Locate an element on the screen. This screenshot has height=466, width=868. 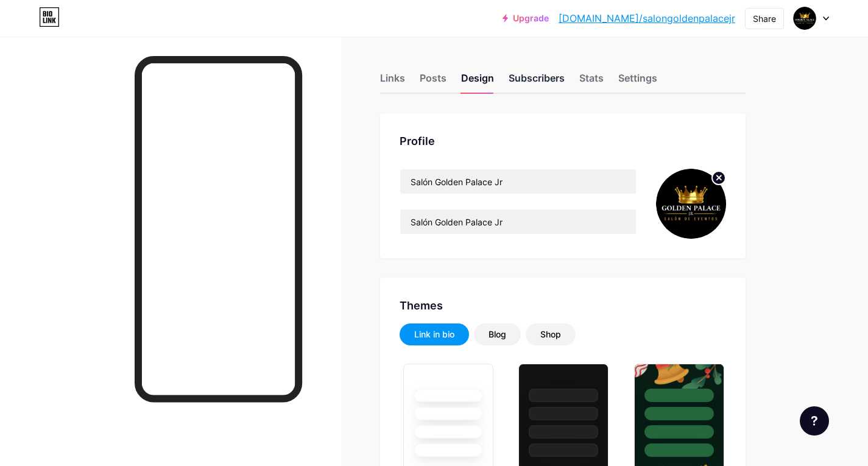
div: Posts is located at coordinates (434, 82).